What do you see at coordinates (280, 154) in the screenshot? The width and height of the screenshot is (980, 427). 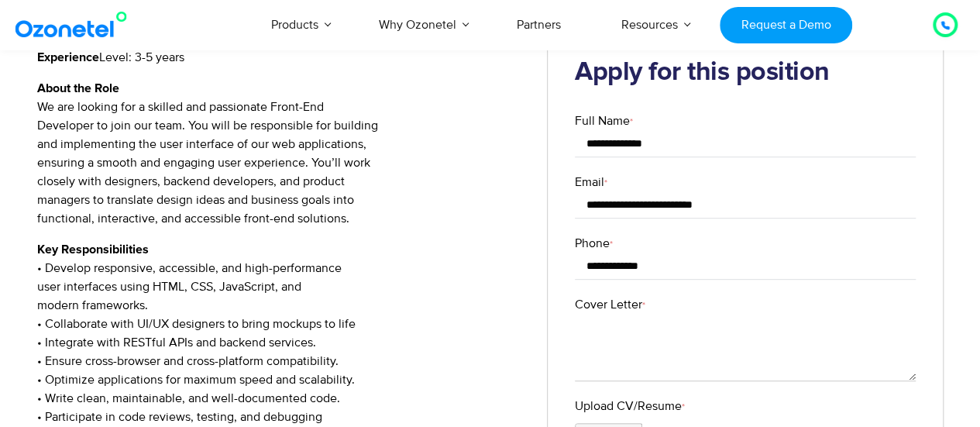 I see `p: We are looking for a skilled and passionate Front-End Developer to join our team. You will be res...` at bounding box center [280, 154].